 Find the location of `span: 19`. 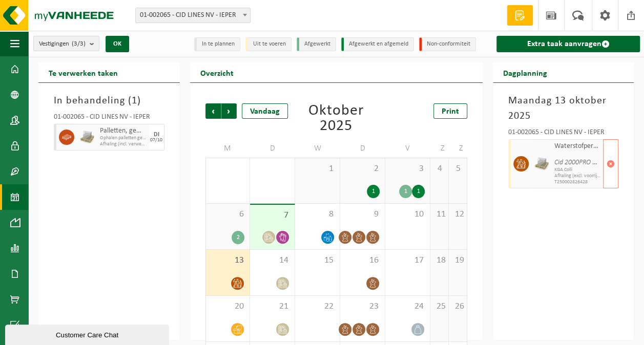

span: 19 is located at coordinates (458, 260).